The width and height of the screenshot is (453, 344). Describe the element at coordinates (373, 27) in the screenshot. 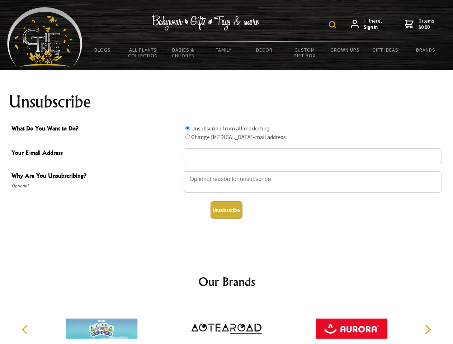

I see `strong: Sign in` at that location.